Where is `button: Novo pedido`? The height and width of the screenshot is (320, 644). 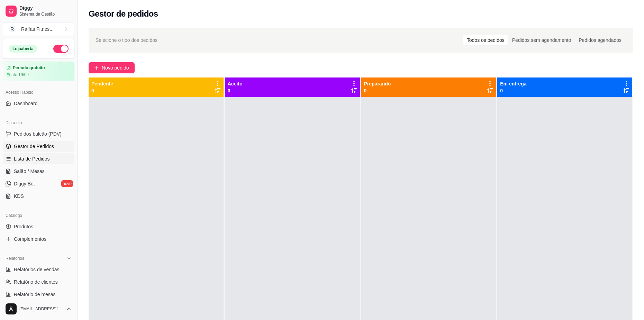
button: Novo pedido is located at coordinates (112, 68).